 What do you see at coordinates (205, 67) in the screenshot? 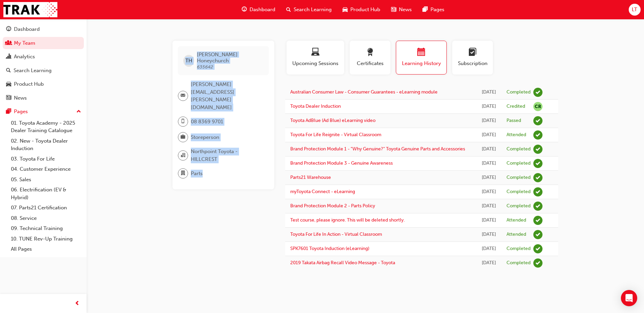
I see `span: 635642` at bounding box center [205, 67].